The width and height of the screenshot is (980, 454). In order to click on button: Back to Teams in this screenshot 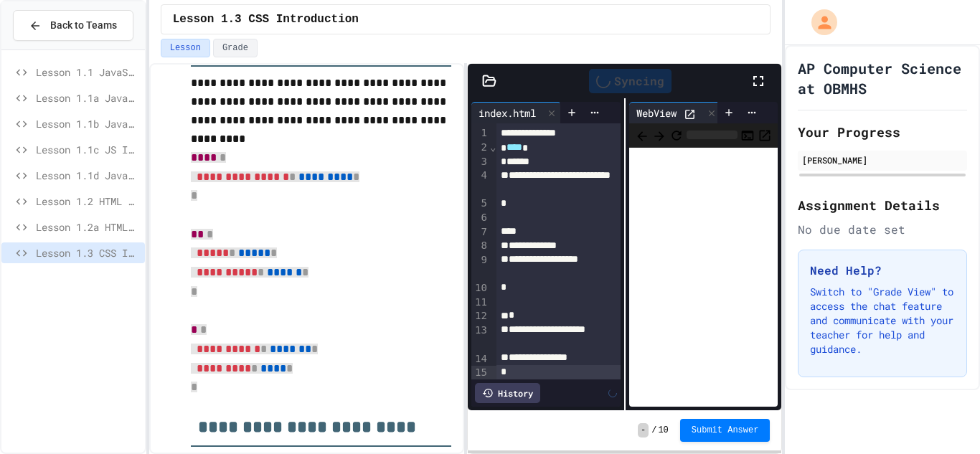, I will do `click(73, 25)`.